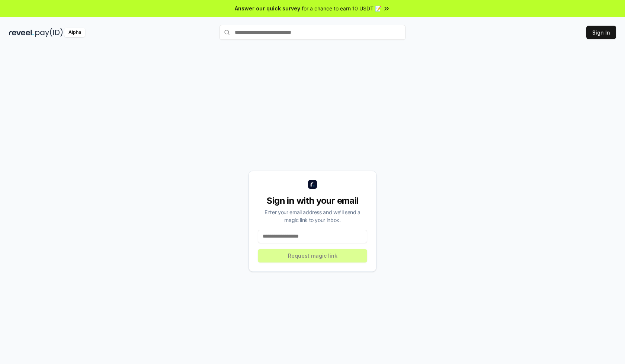 This screenshot has height=364, width=625. What do you see at coordinates (601, 32) in the screenshot?
I see `button: Sign In` at bounding box center [601, 32].